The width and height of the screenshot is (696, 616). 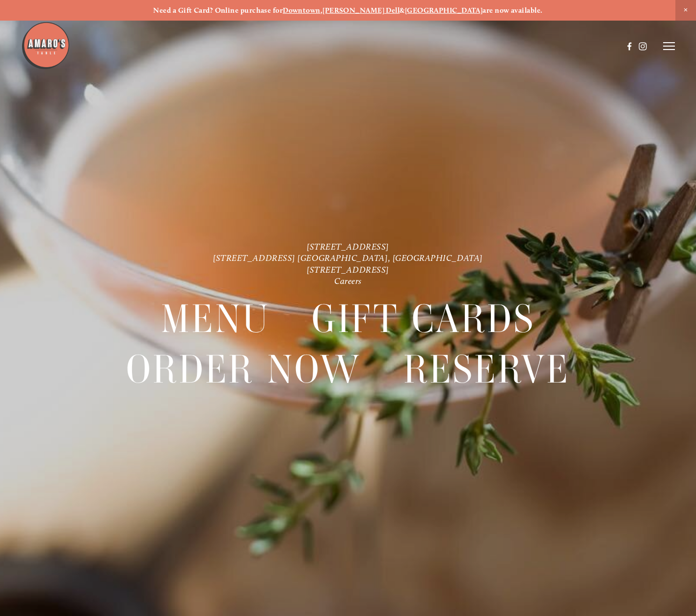 What do you see at coordinates (215, 318) in the screenshot?
I see `a: Menu` at bounding box center [215, 318].